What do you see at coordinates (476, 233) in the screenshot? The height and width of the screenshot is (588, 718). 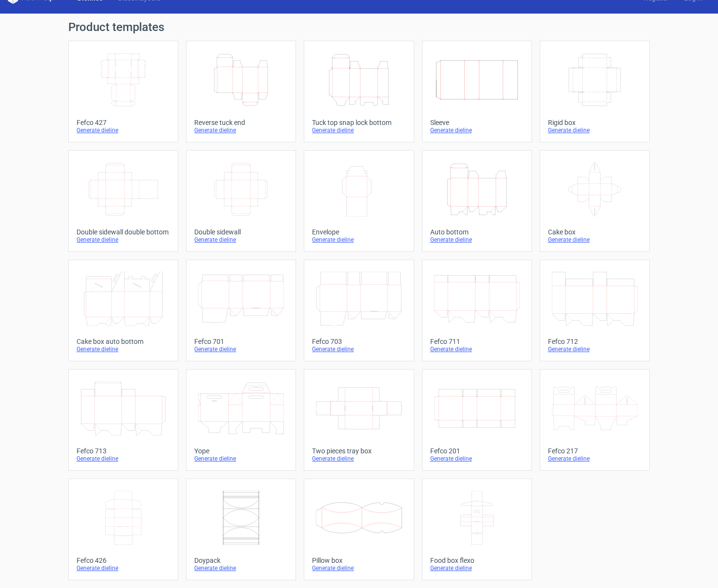 I see `div: Auto bottom` at bounding box center [476, 233].